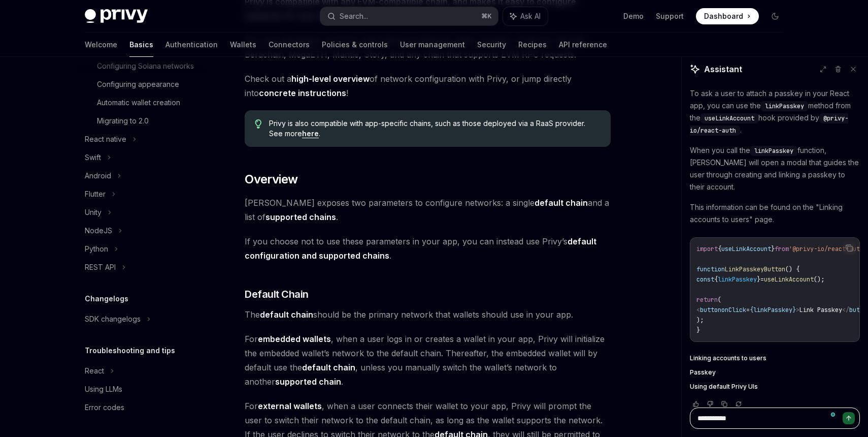 This screenshot has height=437, width=868. What do you see at coordinates (755, 269) in the screenshot?
I see `span: LinkPasskeyButton` at bounding box center [755, 269].